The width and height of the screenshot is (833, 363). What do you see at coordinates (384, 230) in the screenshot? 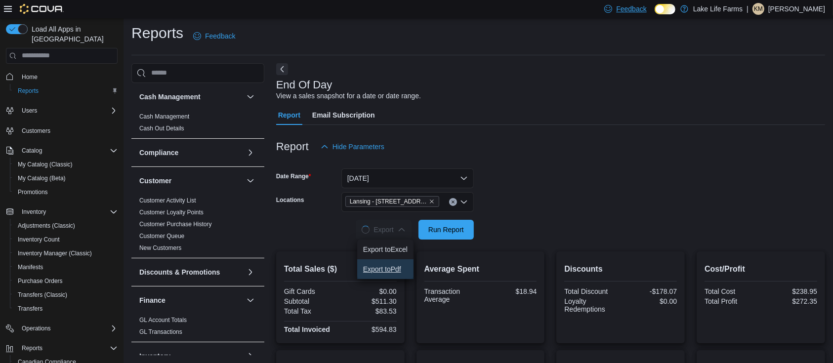
I see `span: Export` at bounding box center [384, 230].